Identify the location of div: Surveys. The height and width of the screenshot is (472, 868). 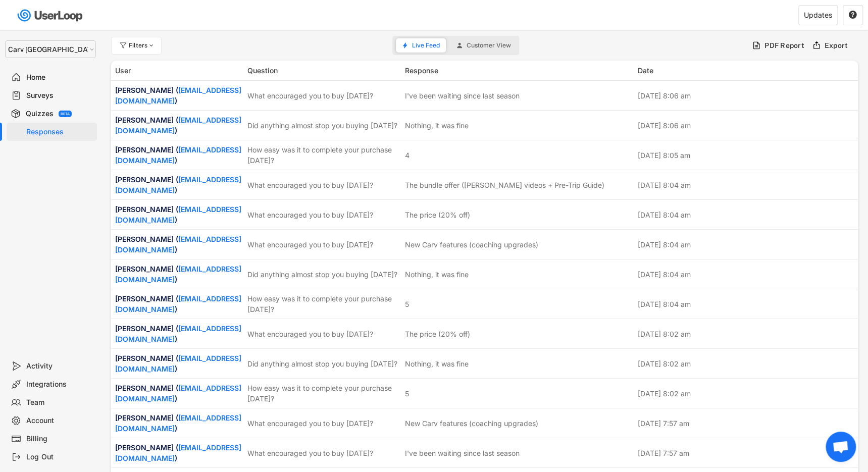
(59, 95).